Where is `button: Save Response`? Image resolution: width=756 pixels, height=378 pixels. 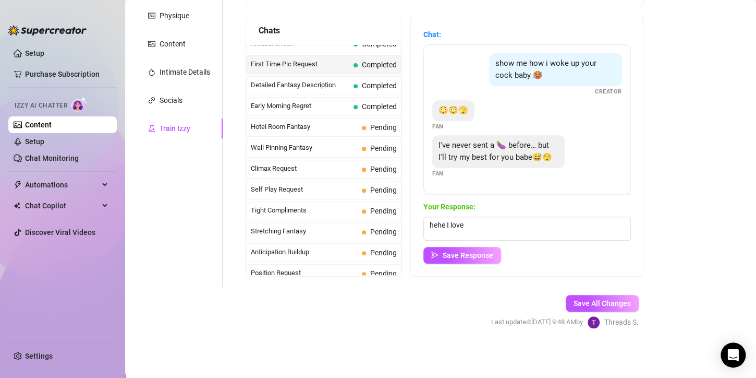
button: Save Response is located at coordinates (462, 255).